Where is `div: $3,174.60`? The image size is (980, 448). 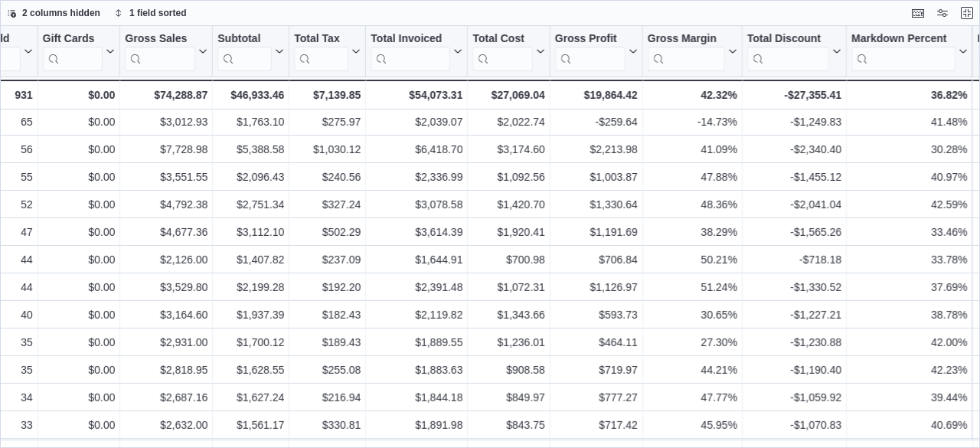
div: $3,174.60 is located at coordinates (508, 149).